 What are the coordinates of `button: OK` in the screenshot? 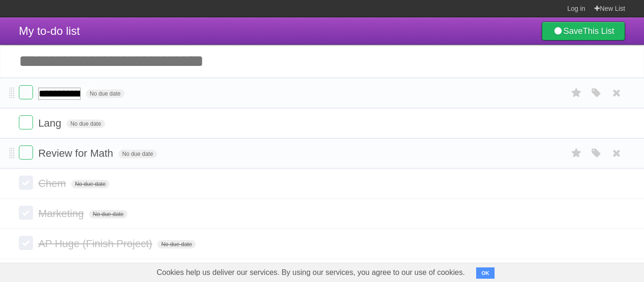 It's located at (485, 274).